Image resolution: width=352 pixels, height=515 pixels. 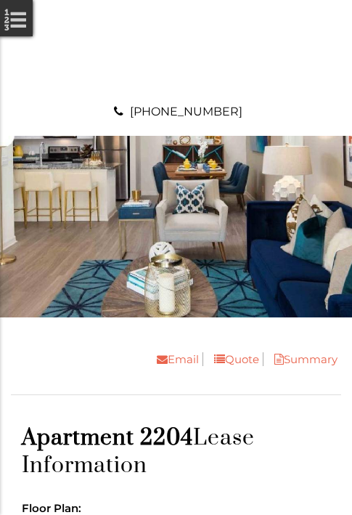 What do you see at coordinates (174, 359) in the screenshot?
I see `a: Email` at bounding box center [174, 359].